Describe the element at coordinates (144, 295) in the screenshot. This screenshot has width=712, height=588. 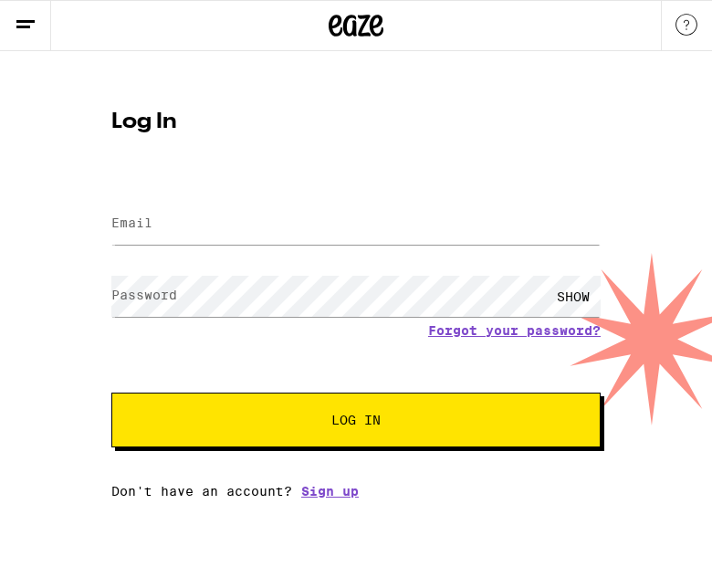
I see `label: Password` at that location.